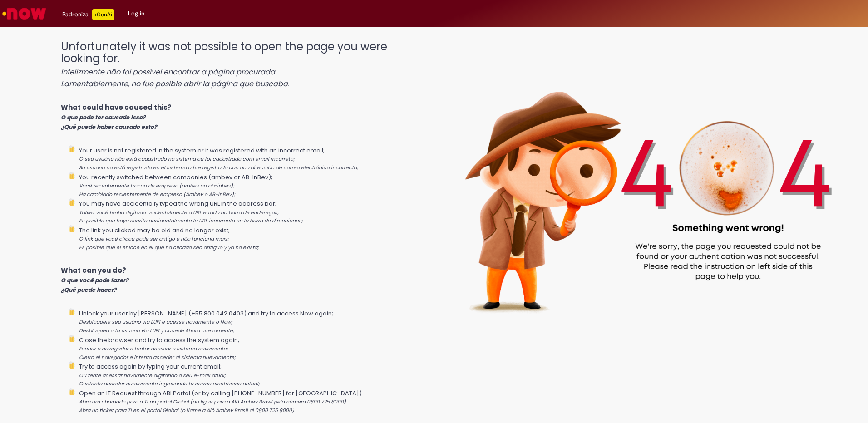 The height and width of the screenshot is (423, 868). I want to click on i: Lamentablemente, no fue posible abrir la página que buscaba., so click(174, 84).